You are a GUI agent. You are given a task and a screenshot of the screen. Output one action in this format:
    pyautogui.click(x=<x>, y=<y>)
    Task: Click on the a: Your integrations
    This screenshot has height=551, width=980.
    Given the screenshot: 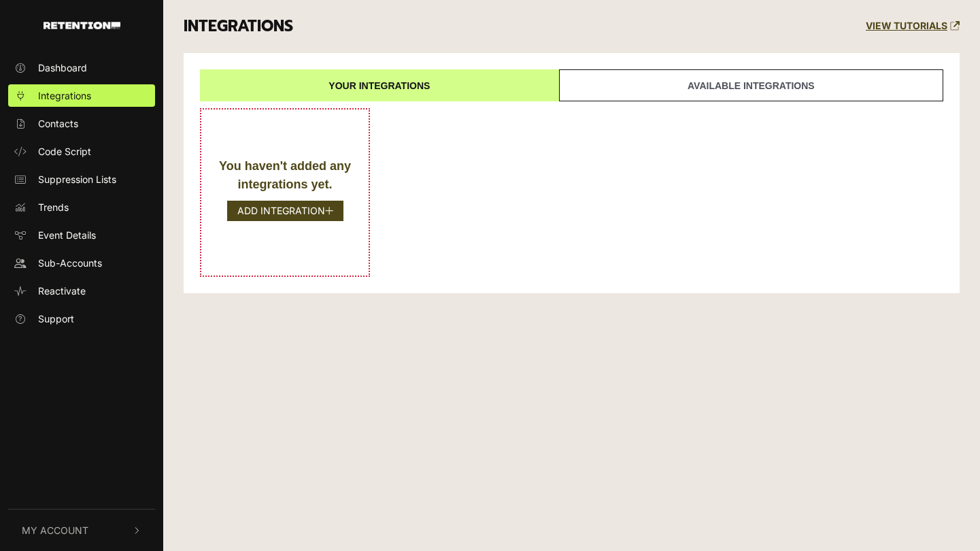 What is the action you would take?
    pyautogui.click(x=379, y=85)
    